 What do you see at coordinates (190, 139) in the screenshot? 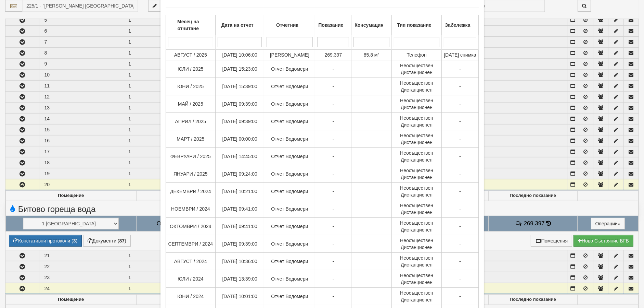
I see `td: МАРТ / 2025` at bounding box center [190, 139].